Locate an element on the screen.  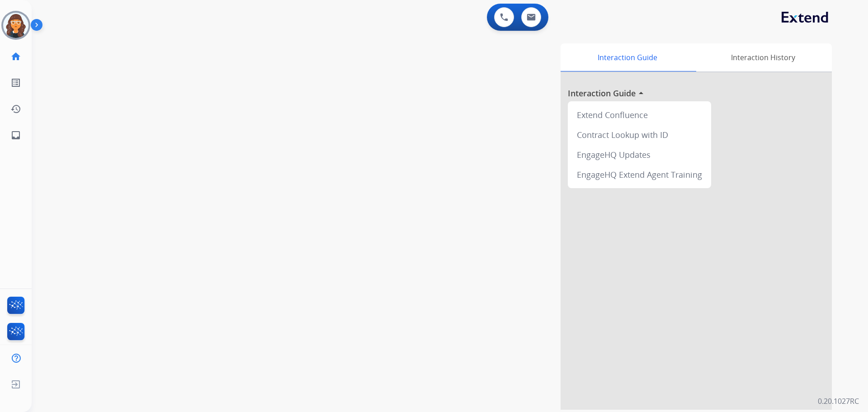
div: Interaction Guide is located at coordinates (627, 57).